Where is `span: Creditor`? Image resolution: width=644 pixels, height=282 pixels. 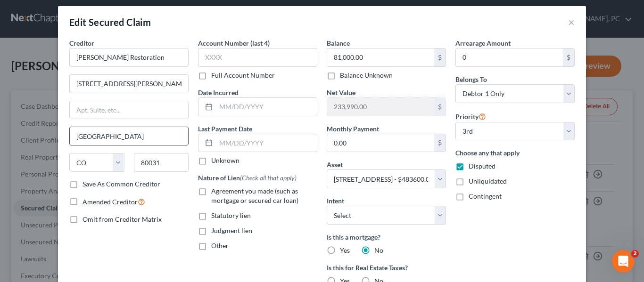
span: Creditor is located at coordinates (82, 43).